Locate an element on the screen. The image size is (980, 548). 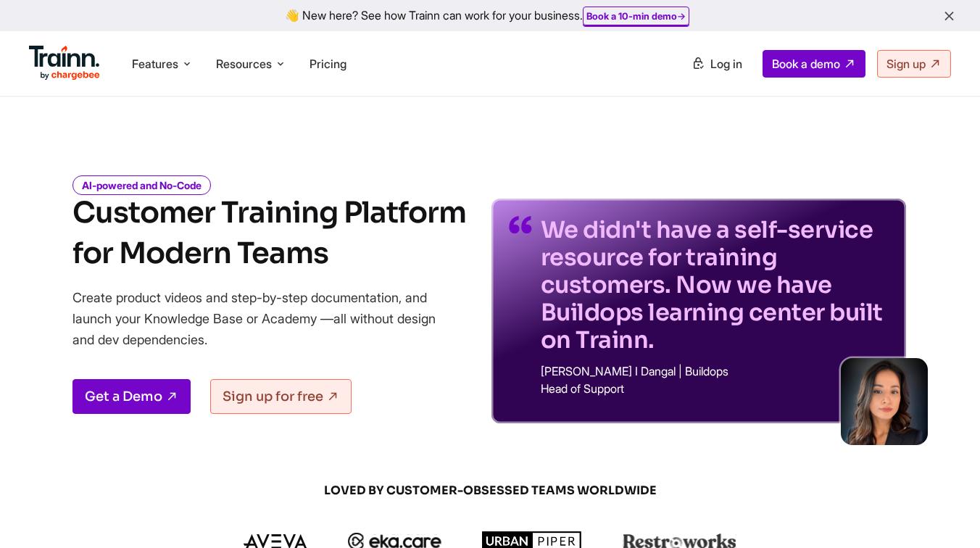
div: 👋 New here? See how Trainn can work for your business. is located at coordinates (490, 15).